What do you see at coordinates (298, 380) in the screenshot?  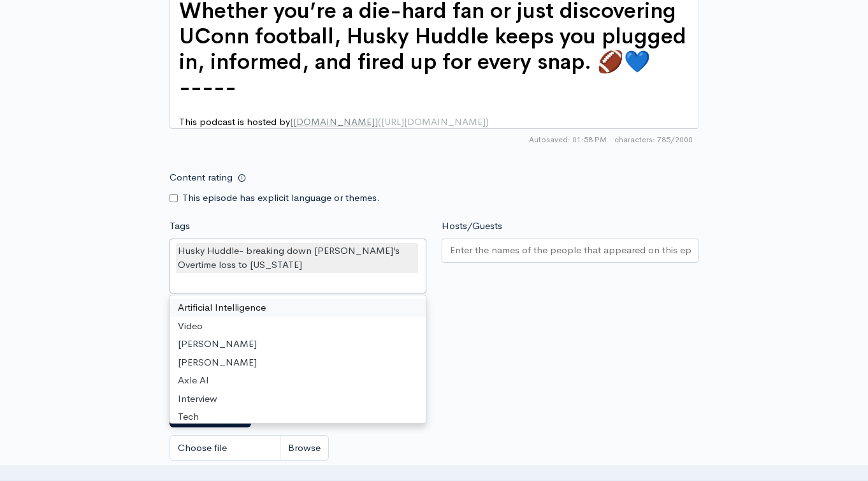 I see `div: Axle AI` at bounding box center [298, 380].